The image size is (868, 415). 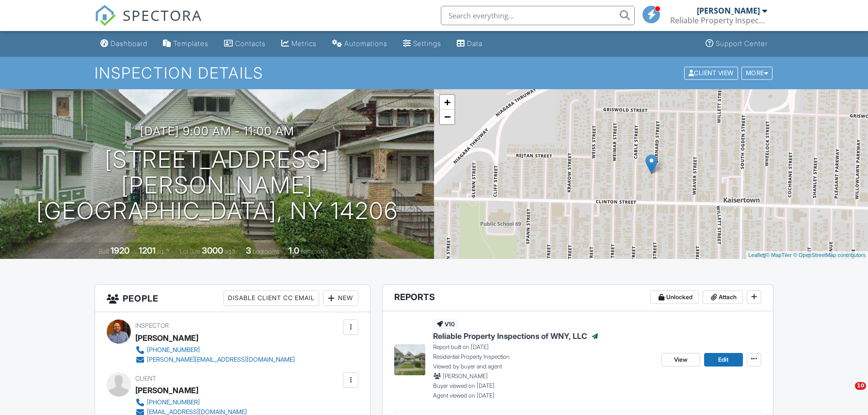 What do you see at coordinates (250, 43) in the screenshot?
I see `div: Contacts` at bounding box center [250, 43].